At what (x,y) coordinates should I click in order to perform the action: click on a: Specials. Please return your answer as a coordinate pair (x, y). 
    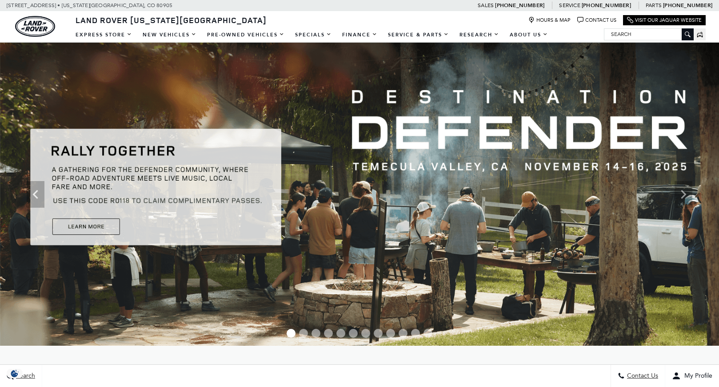
    Looking at the image, I should click on (313, 35).